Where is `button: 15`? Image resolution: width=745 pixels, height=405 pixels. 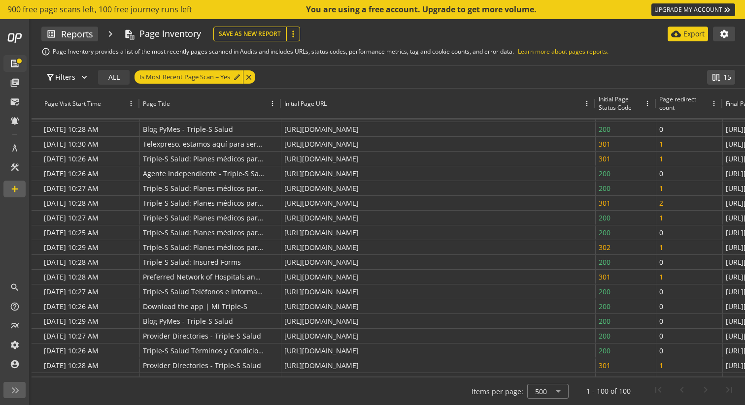
button: 15 is located at coordinates (720, 77).